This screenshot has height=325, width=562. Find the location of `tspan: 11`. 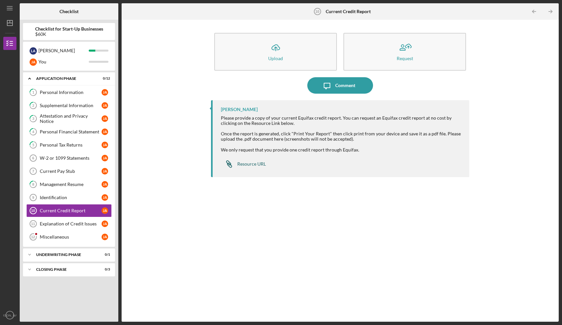

tspan: 11 is located at coordinates (33, 224).